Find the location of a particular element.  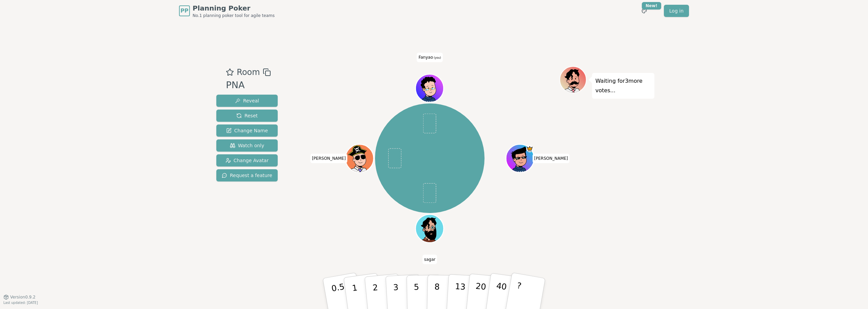

a: Log in is located at coordinates (676, 11).